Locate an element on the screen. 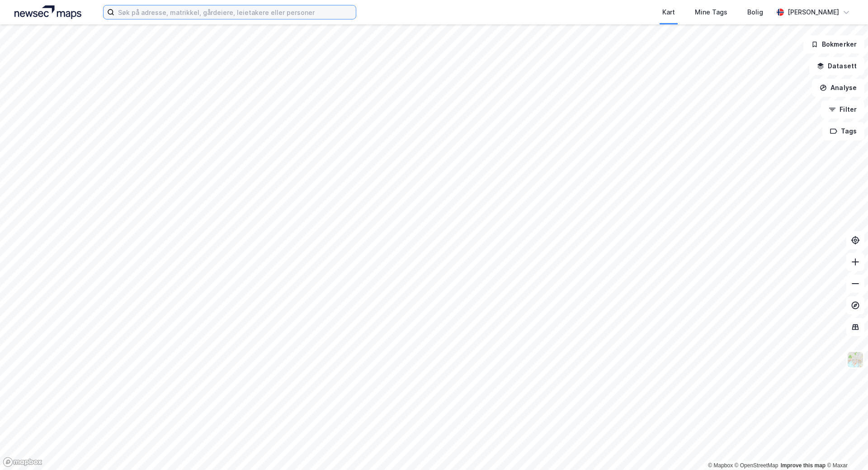 This screenshot has height=470, width=868. div: Mine Tags is located at coordinates (711, 12).